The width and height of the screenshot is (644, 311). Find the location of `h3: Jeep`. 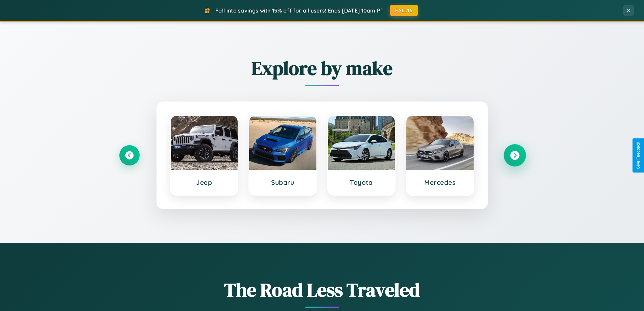

h3: Jeep is located at coordinates (204, 183).